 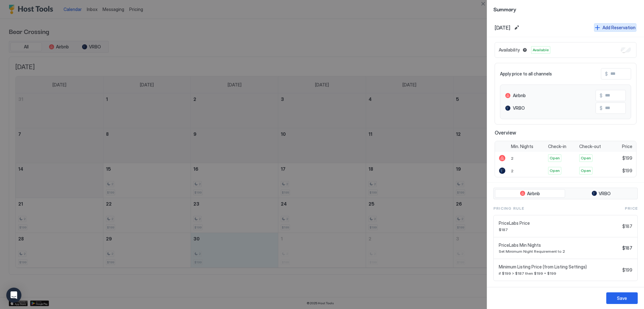 I want to click on span: Availability, so click(x=509, y=50).